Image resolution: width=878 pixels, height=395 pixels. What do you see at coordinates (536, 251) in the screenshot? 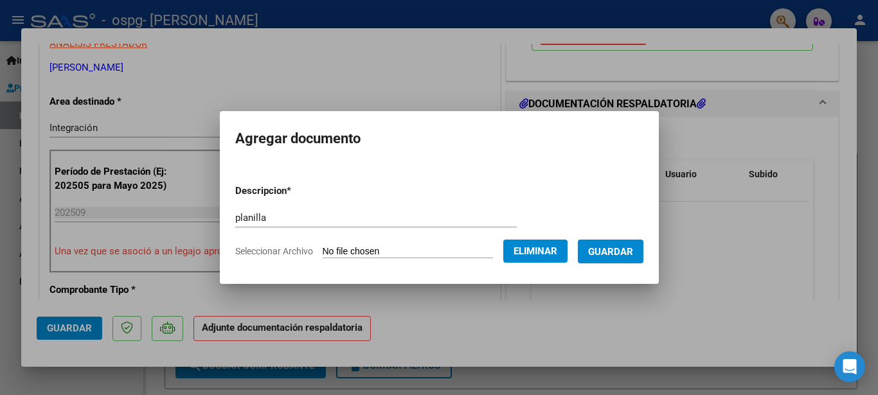
I see `button: Eliminar` at bounding box center [536, 251].